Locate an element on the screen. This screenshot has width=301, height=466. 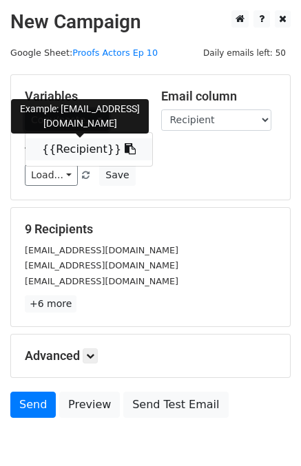
button: Save is located at coordinates (117, 175).